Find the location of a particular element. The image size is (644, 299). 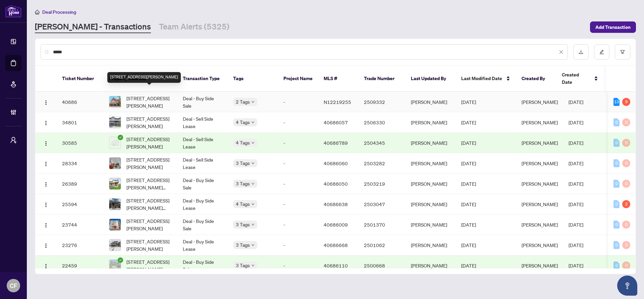

span: Add Transaction is located at coordinates (613, 27).